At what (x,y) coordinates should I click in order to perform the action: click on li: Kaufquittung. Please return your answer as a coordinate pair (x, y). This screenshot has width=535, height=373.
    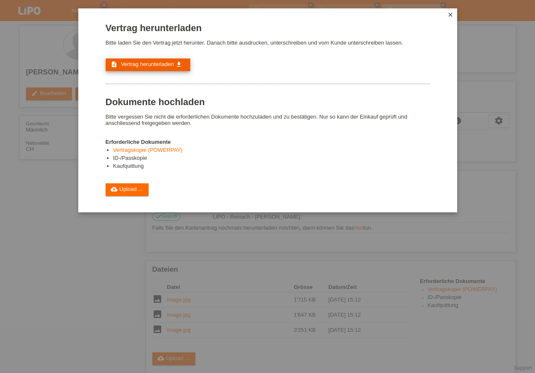
    Looking at the image, I should click on (271, 167).